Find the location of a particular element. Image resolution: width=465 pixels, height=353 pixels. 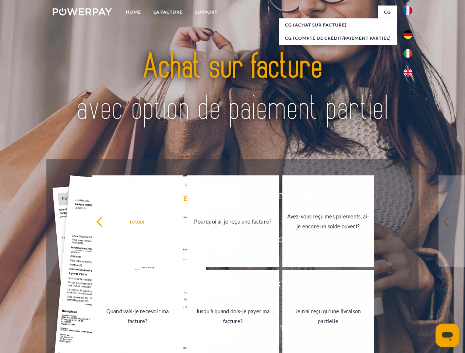

a: LA FACTURE is located at coordinates (168, 12).